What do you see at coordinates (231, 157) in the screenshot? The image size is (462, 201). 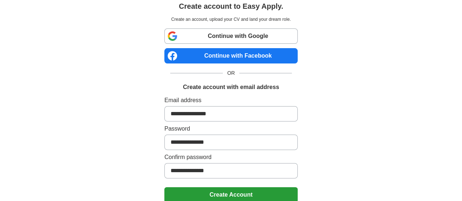 I see `label: Confirm password` at bounding box center [231, 157].